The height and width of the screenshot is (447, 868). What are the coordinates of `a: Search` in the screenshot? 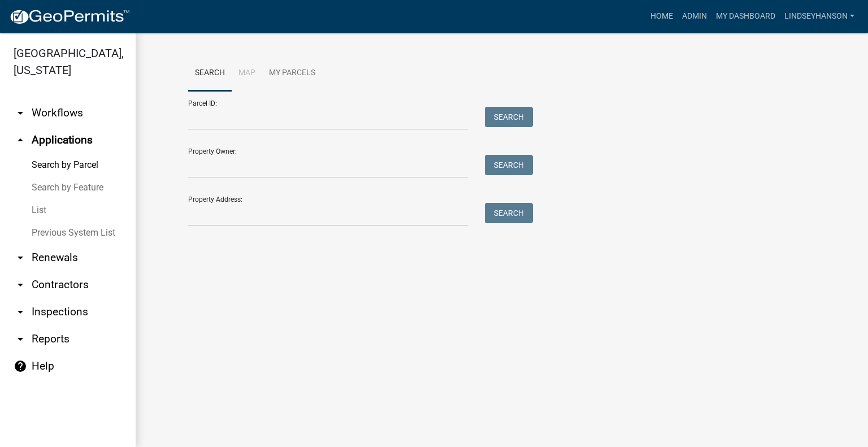 It's located at (209, 73).